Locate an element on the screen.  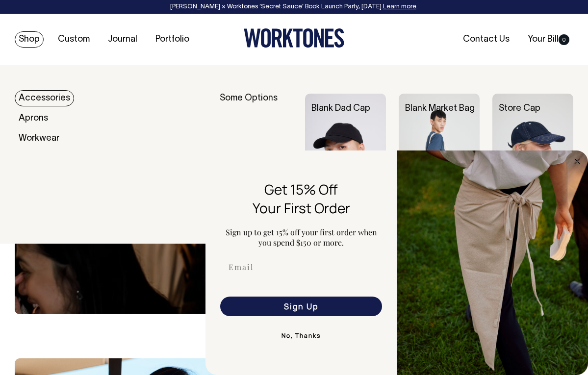
a: Your Bill0 is located at coordinates (549, 39).